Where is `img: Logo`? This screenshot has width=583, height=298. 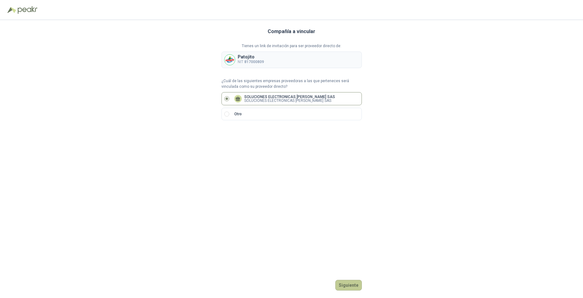 img: Logo is located at coordinates (12, 10).